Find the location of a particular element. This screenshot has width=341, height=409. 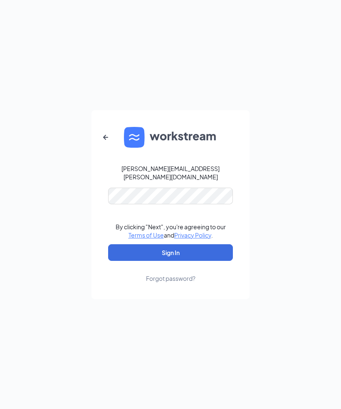

button: Sign In is located at coordinates (170, 252).